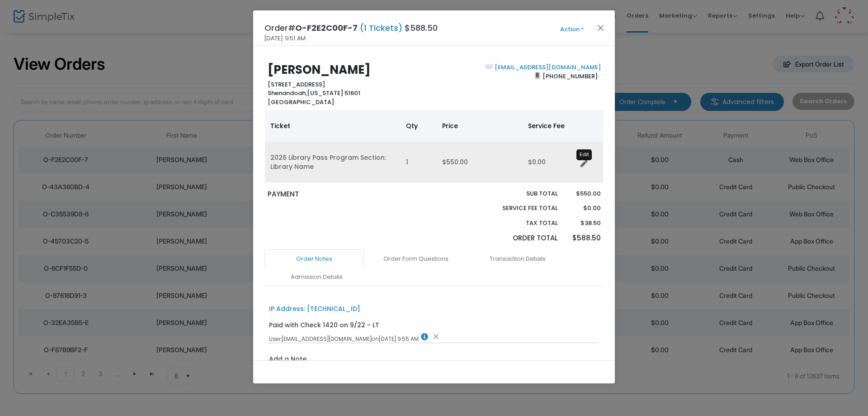  Describe the element at coordinates (550, 125) in the screenshot. I see `th: Service Fee` at that location.